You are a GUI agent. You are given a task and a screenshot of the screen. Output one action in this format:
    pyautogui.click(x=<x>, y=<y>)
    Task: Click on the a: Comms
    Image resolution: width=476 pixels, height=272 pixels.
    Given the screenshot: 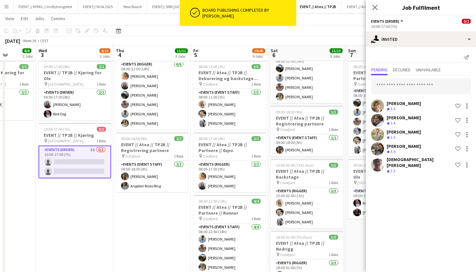 What is the action you would take?
    pyautogui.click(x=58, y=18)
    